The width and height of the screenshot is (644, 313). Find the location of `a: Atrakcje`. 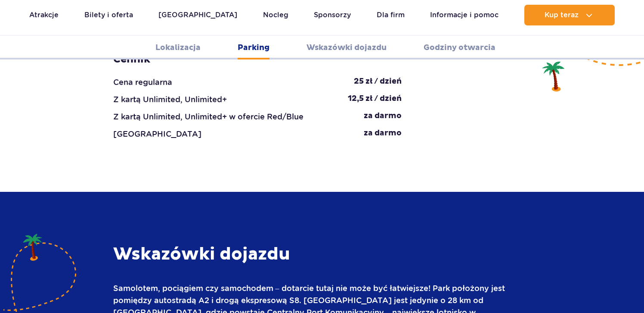

a: Atrakcje is located at coordinates (44, 15).